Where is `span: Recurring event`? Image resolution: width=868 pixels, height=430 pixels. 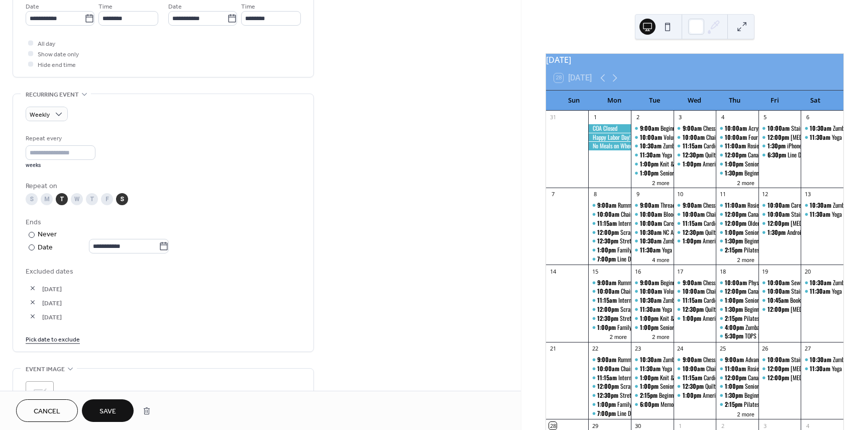
span: Recurring event is located at coordinates (52, 94).